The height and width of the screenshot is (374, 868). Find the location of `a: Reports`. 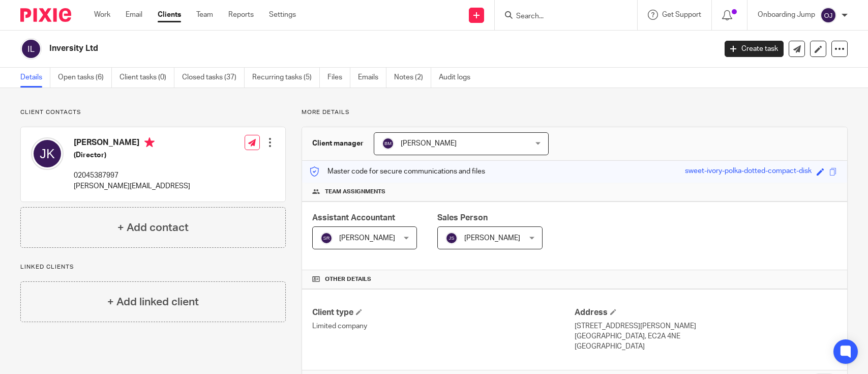

a: Reports is located at coordinates (241, 15).